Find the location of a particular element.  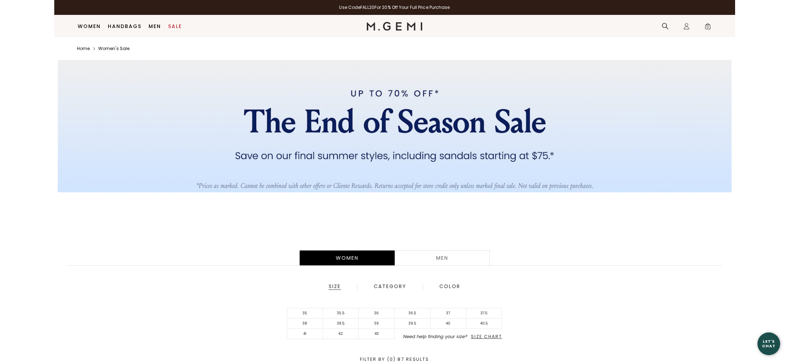

div: Women is located at coordinates (347, 258).